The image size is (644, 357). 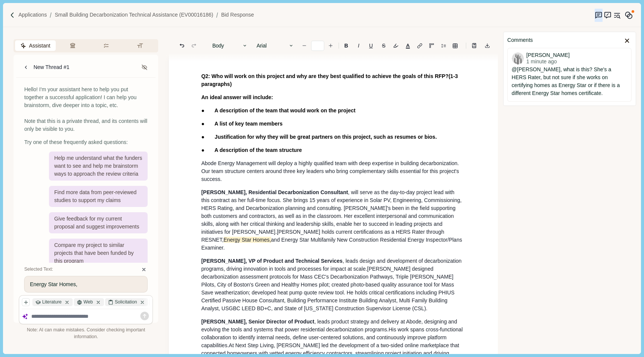 What do you see at coordinates (32, 14) in the screenshot?
I see `a: Applications` at bounding box center [32, 14].